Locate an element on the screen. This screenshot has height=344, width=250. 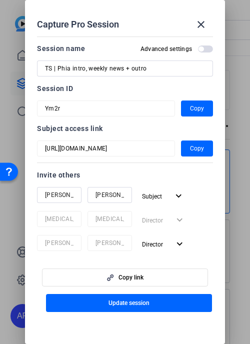
span: Director is located at coordinates (153, 245).